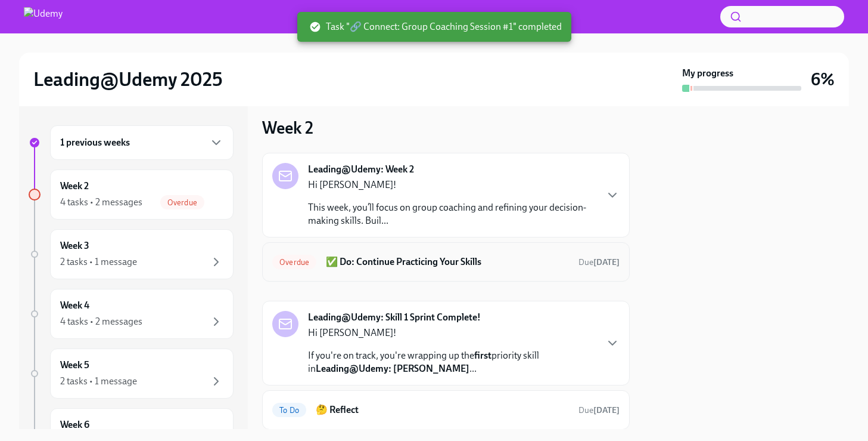 This screenshot has height=441, width=868. What do you see at coordinates (823, 79) in the screenshot?
I see `h3: 6%` at bounding box center [823, 79].